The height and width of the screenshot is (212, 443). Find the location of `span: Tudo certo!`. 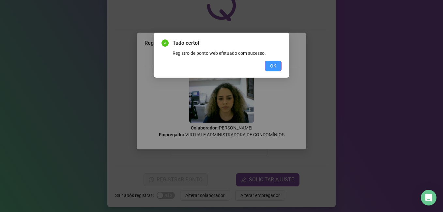

span: Tudo certo! is located at coordinates (227, 43).